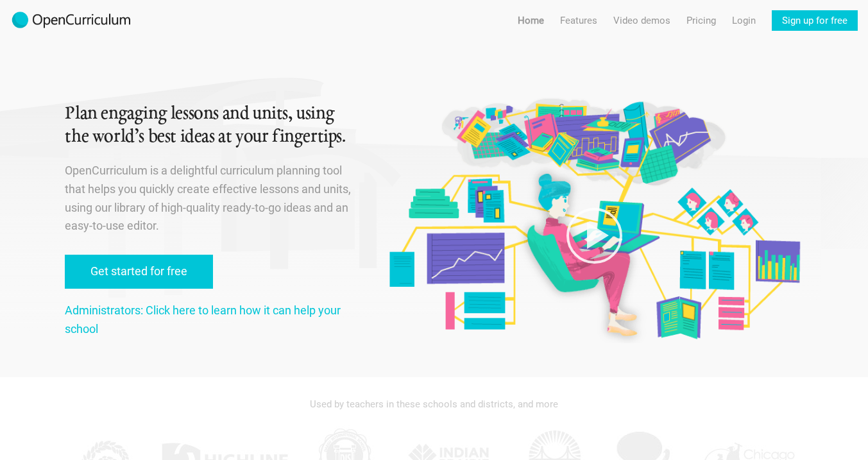 This screenshot has height=460, width=868. What do you see at coordinates (209, 198) in the screenshot?
I see `p: OpenCurriculum is a delightful curriculum planning tool that helps you quickly create effective l...` at bounding box center [209, 198].